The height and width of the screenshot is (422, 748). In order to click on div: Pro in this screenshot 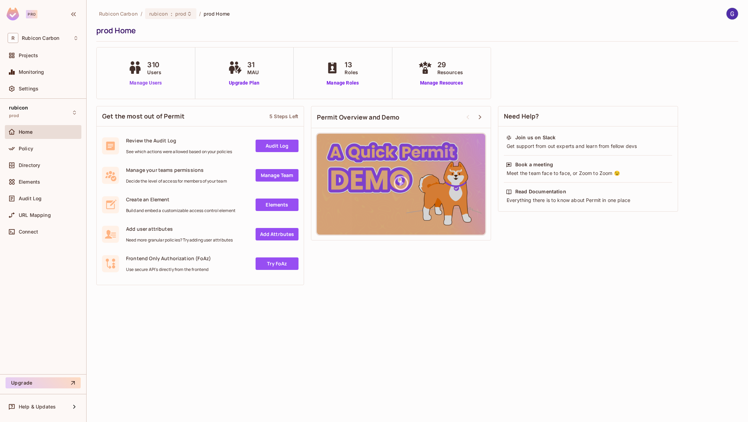, I will do `click(32, 14)`.